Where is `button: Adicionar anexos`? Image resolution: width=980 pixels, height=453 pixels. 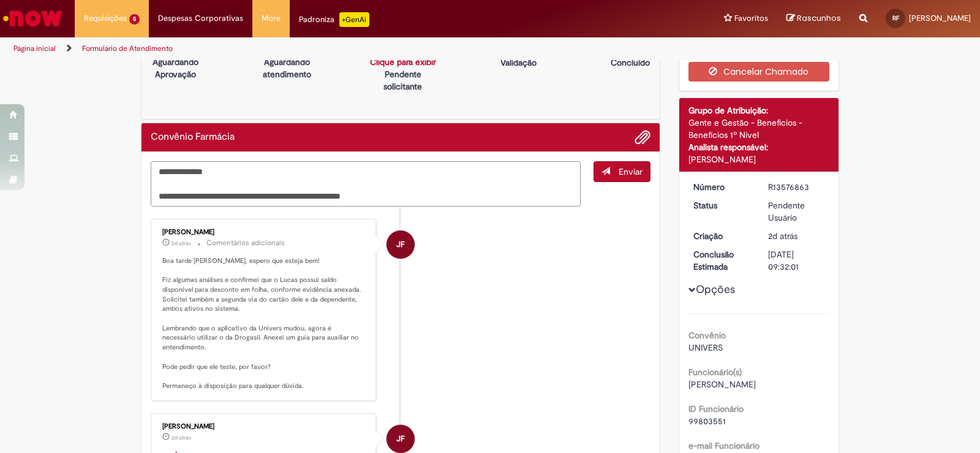 button: Adicionar anexos is located at coordinates (642, 137).